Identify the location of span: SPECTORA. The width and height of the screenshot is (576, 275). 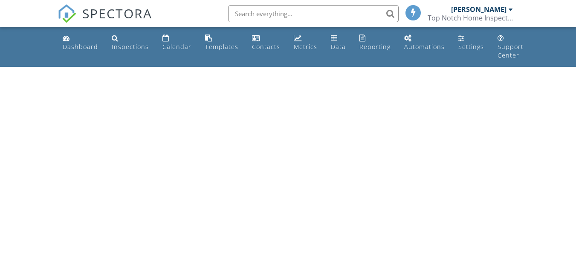
(117, 13).